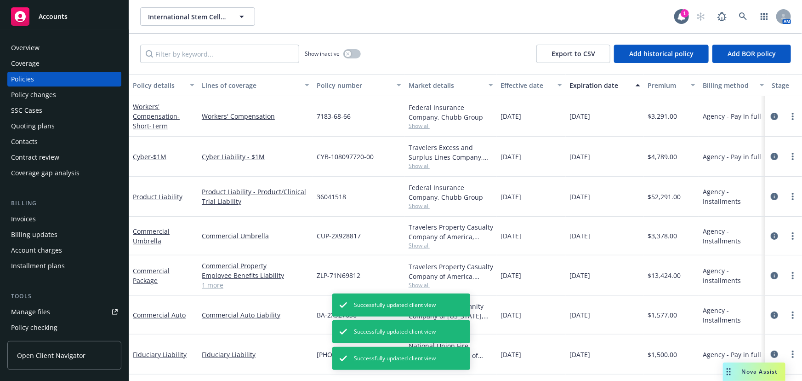  I want to click on span: ZLP-71N69812, so click(338, 275).